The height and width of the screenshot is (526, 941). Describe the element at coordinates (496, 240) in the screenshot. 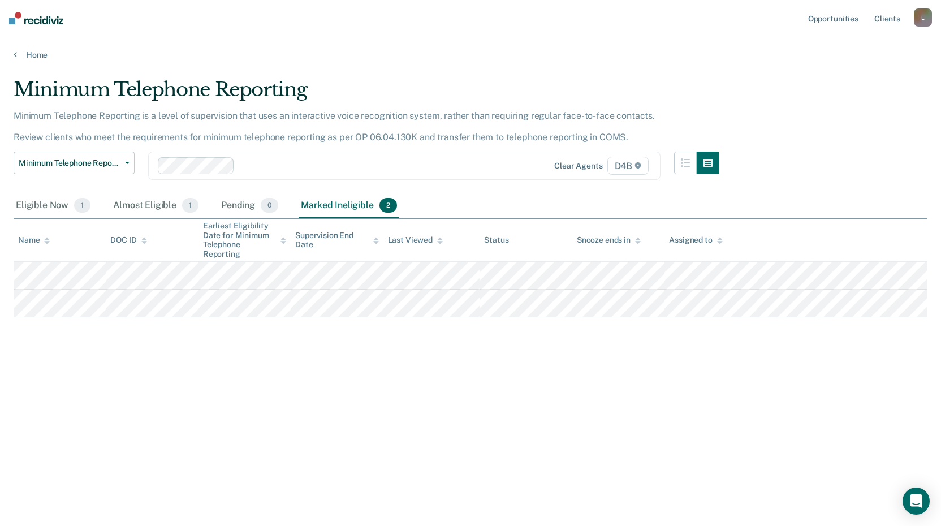

I see `div: Status` at that location.